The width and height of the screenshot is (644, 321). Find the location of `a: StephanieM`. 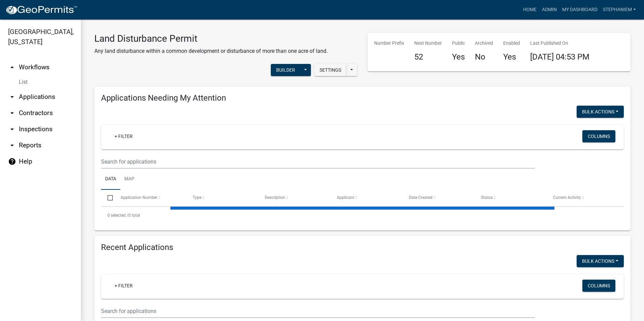

a: StephanieM is located at coordinates (619, 10).